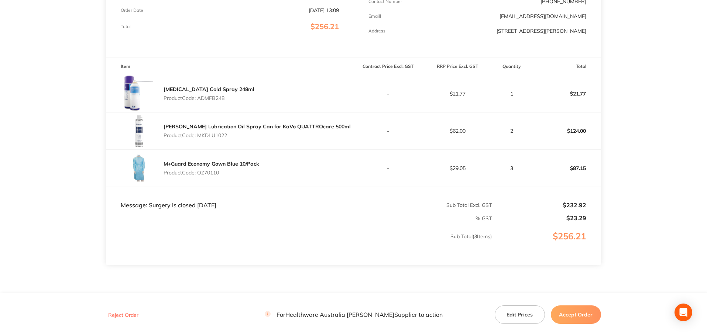 The width and height of the screenshot is (707, 336). I want to click on p: Total, so click(125, 27).